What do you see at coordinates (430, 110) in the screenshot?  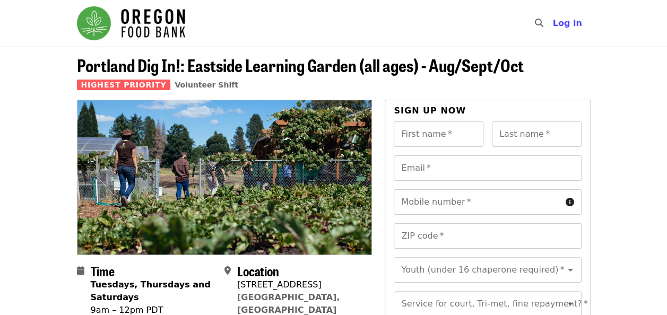 I see `span: Sign up now` at bounding box center [430, 110].